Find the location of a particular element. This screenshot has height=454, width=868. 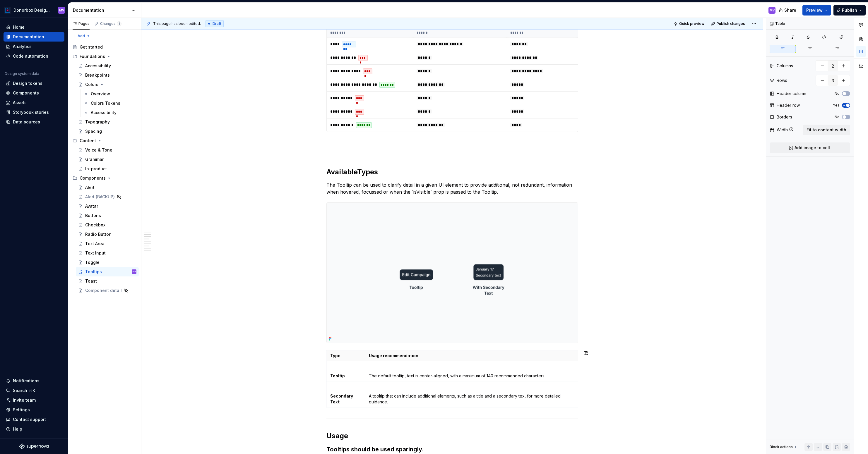

a: Invite team is located at coordinates (34, 400).